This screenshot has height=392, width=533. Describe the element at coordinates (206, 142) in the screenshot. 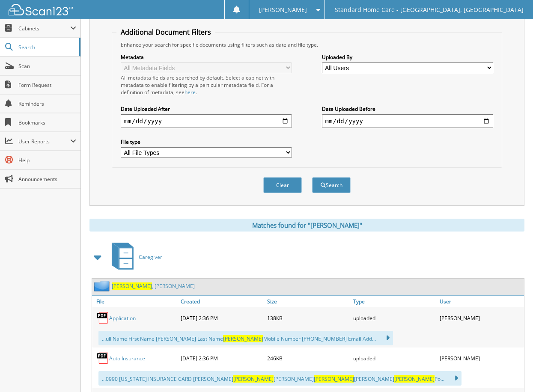

I see `label: File type` at that location.